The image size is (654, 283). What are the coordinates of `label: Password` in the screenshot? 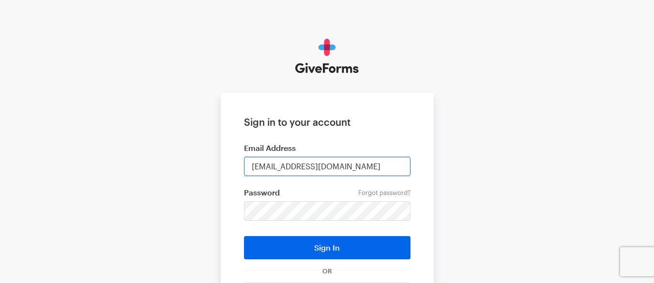 It's located at (327, 193).